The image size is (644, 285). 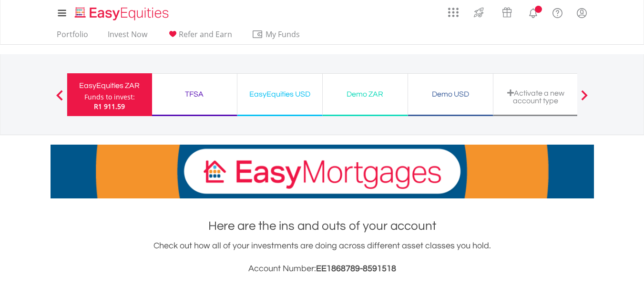 I want to click on div: Activate a new account type, so click(x=536, y=96).